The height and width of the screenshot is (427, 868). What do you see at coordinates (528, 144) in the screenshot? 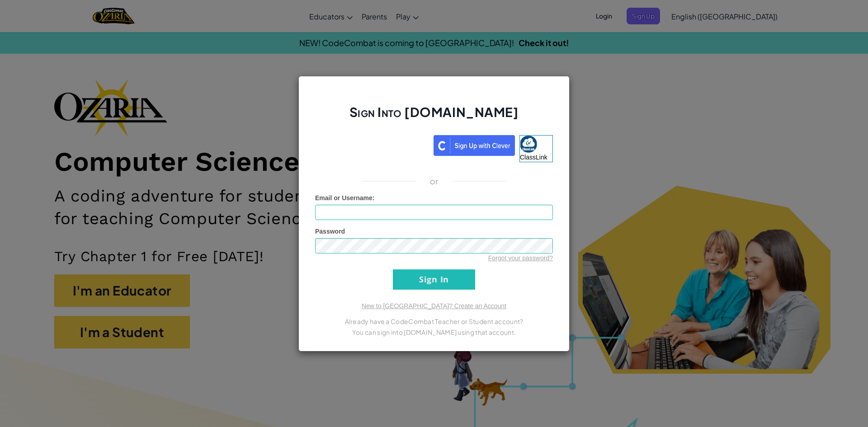
I see `img: classlink-logo-small.png` at bounding box center [528, 144].